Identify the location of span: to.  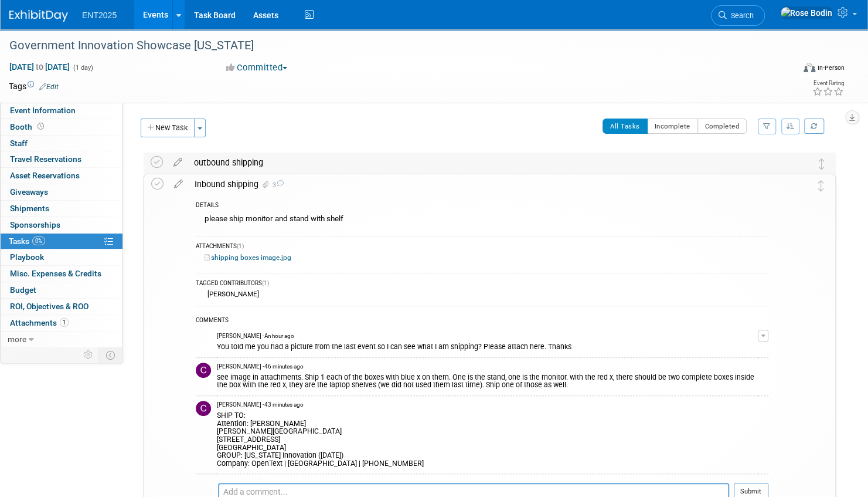
(39, 67).